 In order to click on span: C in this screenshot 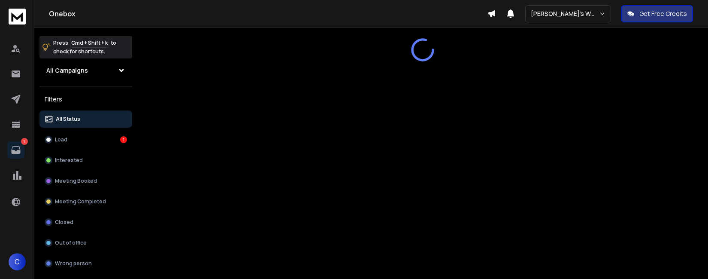, I will do `click(17, 261)`.